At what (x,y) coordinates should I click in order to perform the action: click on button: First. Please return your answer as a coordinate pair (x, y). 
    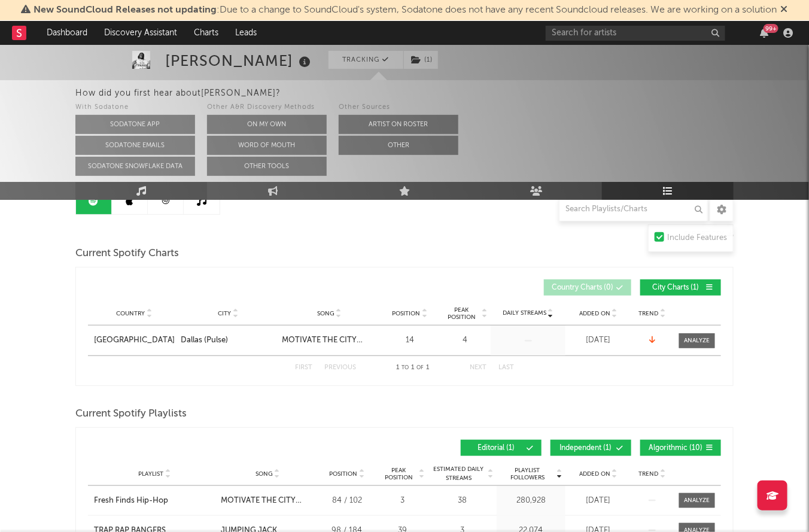
    Looking at the image, I should click on (304, 367).